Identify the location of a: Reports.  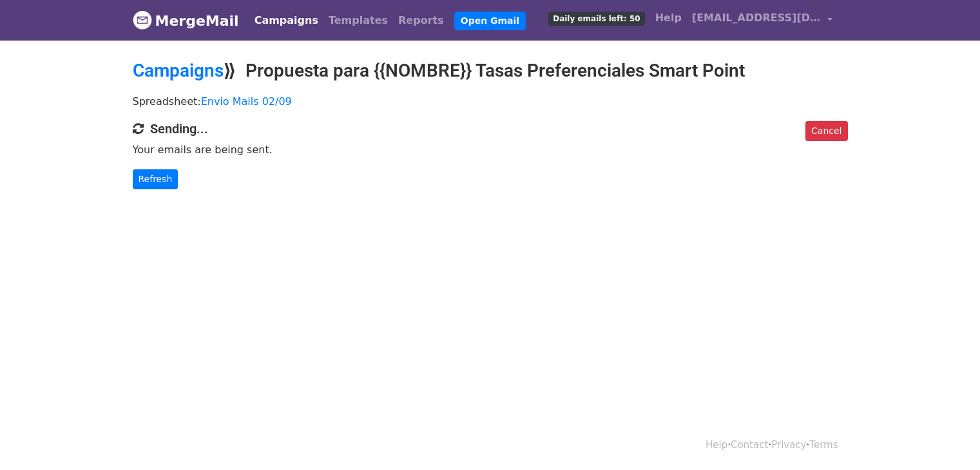
(420, 20).